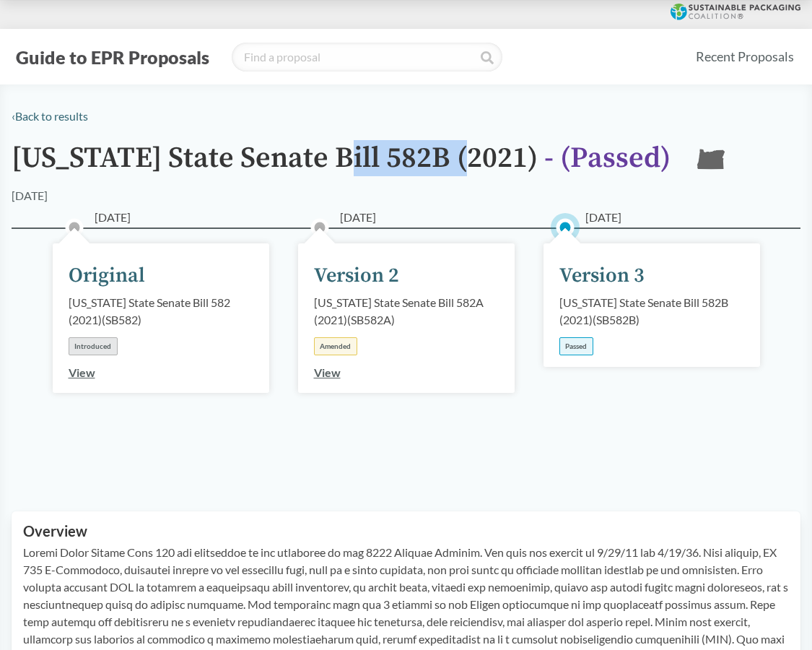 Image resolution: width=812 pixels, height=650 pixels. Describe the element at coordinates (576, 346) in the screenshot. I see `div: Passed` at that location.